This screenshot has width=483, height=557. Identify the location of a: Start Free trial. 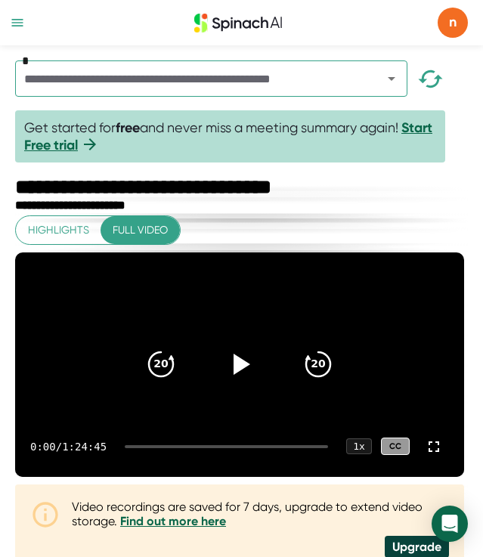
(228, 136).